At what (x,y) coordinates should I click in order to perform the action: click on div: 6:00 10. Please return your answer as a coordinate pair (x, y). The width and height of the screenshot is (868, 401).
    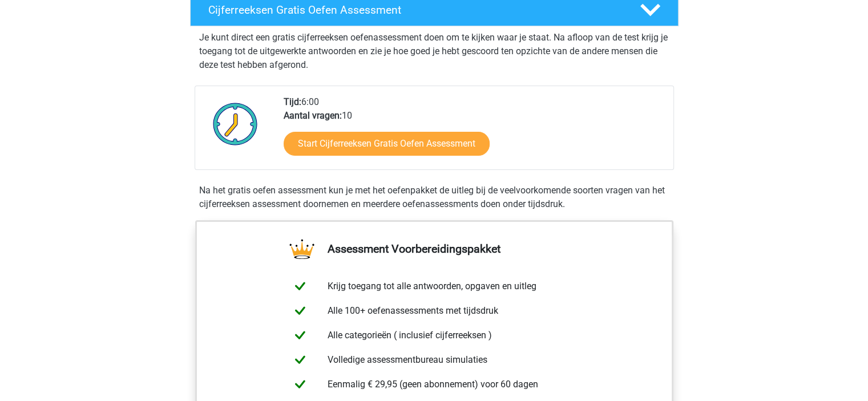
    Looking at the image, I should click on (474, 132).